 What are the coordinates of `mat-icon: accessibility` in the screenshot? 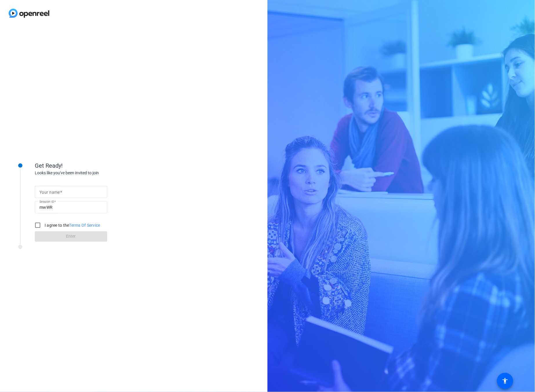 It's located at (505, 381).